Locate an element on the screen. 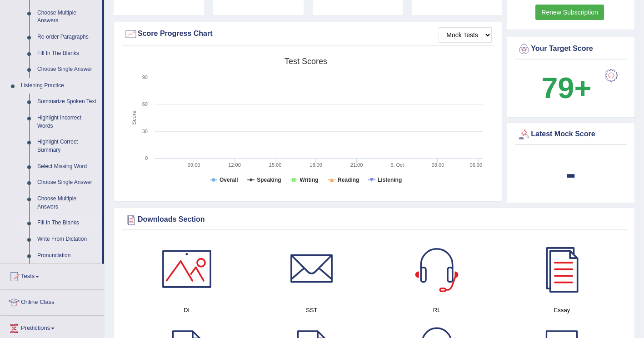 The width and height of the screenshot is (644, 338). text: 12:00 is located at coordinates (234, 165).